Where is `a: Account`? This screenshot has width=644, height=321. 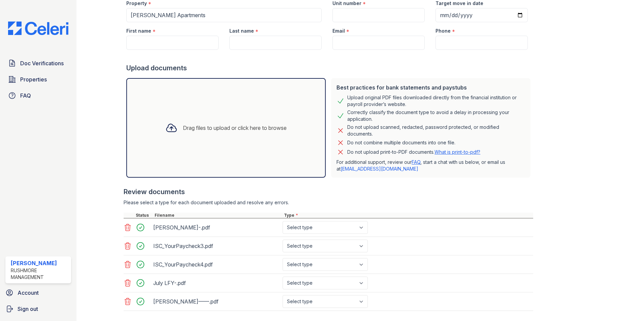
a: Account is located at coordinates (38, 293).